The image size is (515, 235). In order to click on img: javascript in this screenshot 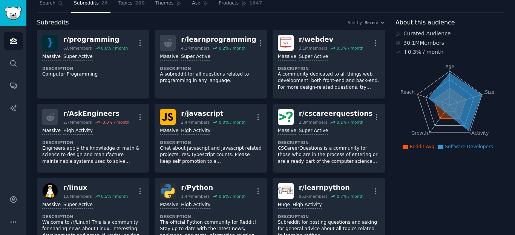, I will do `click(168, 117)`.